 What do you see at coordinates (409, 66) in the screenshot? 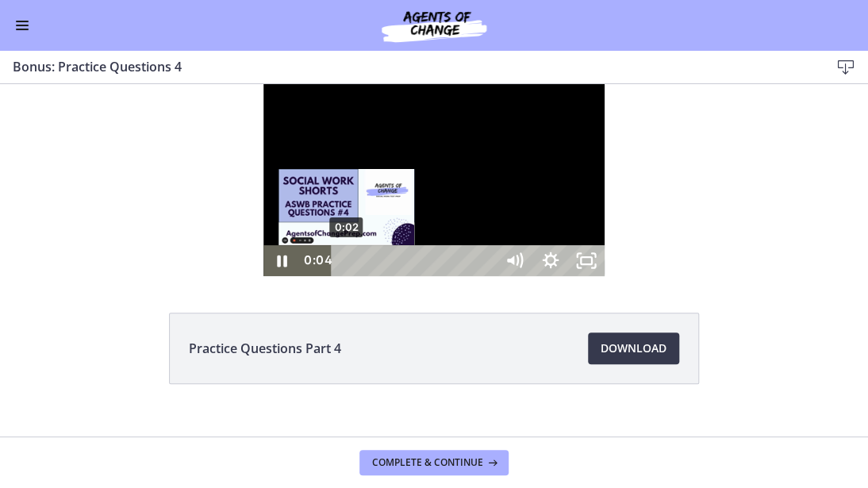
I see `h3: Bonus: Practice Questions 4` at bounding box center [409, 66].